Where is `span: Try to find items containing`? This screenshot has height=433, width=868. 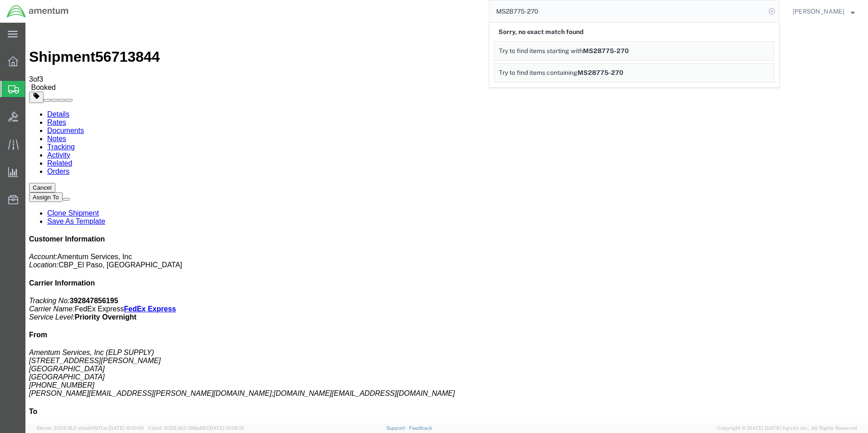
span: Try to find items containing is located at coordinates (537, 73).